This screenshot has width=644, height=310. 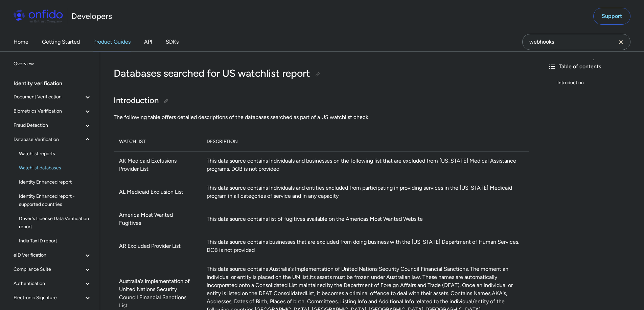 I want to click on h2: Introduction, so click(x=321, y=101).